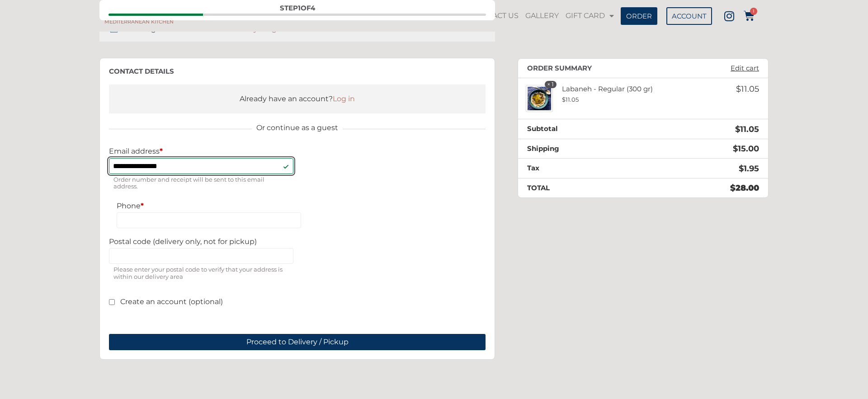  What do you see at coordinates (639, 16) in the screenshot?
I see `a: ORDER` at bounding box center [639, 16].